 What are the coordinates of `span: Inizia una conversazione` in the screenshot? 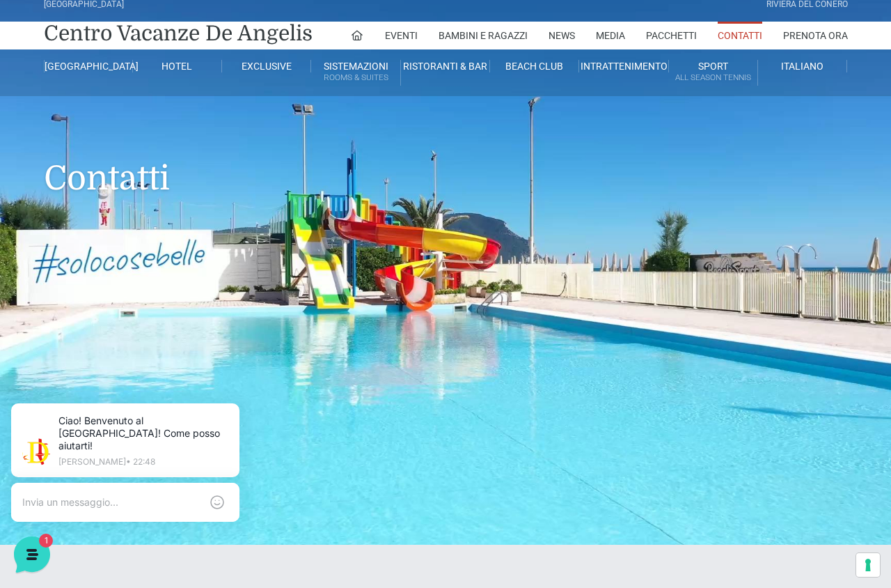 It's located at (147, 189).